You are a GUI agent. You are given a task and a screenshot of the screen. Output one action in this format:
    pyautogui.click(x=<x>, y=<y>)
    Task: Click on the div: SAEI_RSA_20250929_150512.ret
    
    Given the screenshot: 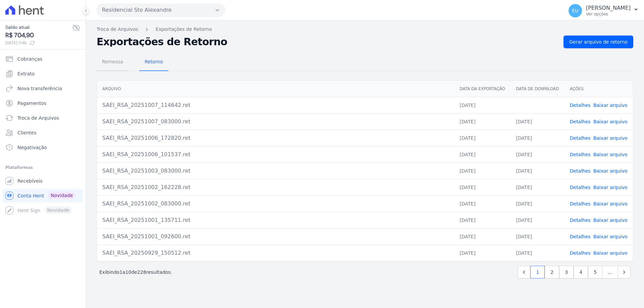 What is the action you would take?
    pyautogui.click(x=275, y=253)
    